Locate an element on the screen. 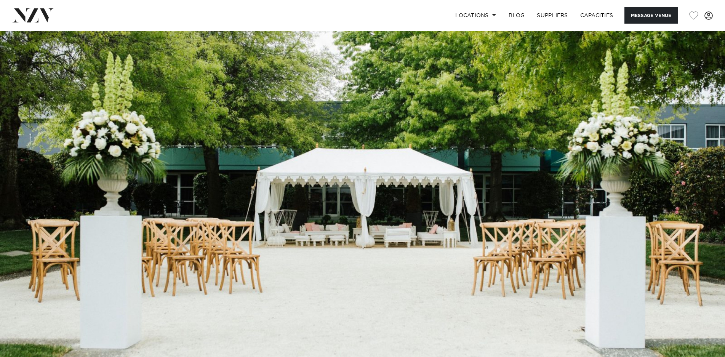 The image size is (725, 357). button: Message Venue is located at coordinates (651, 15).